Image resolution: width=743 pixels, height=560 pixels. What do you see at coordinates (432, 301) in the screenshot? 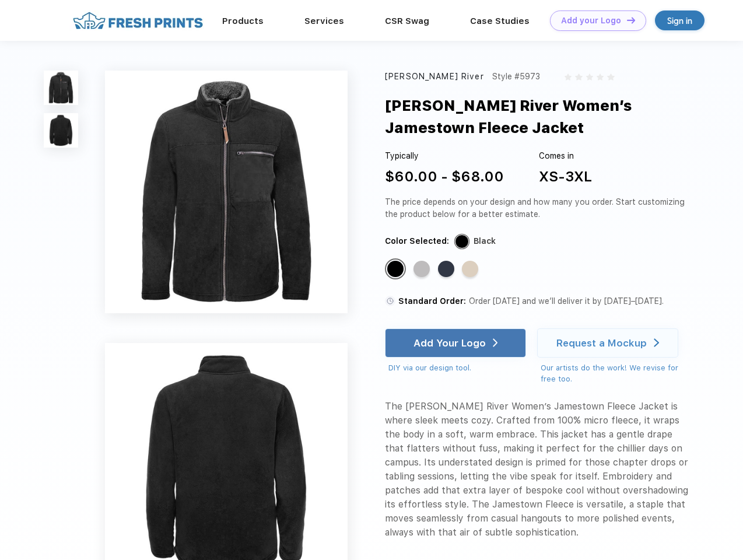
I see `span: Standard Order:` at bounding box center [432, 301].